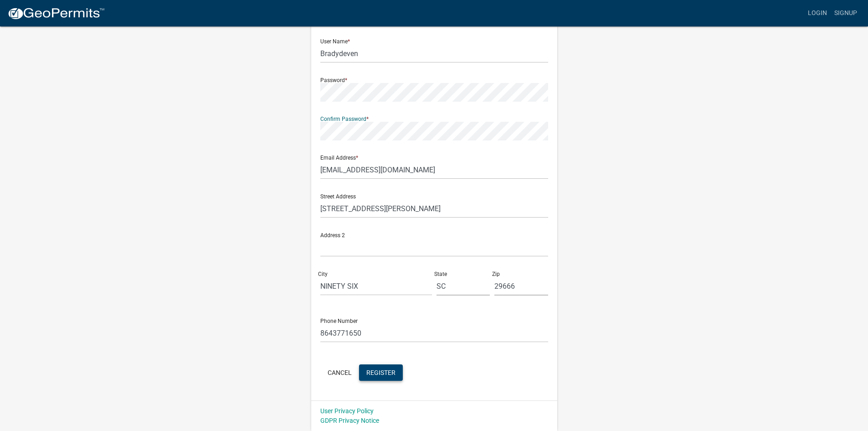 The height and width of the screenshot is (431, 868). I want to click on a: User Privacy Policy, so click(347, 411).